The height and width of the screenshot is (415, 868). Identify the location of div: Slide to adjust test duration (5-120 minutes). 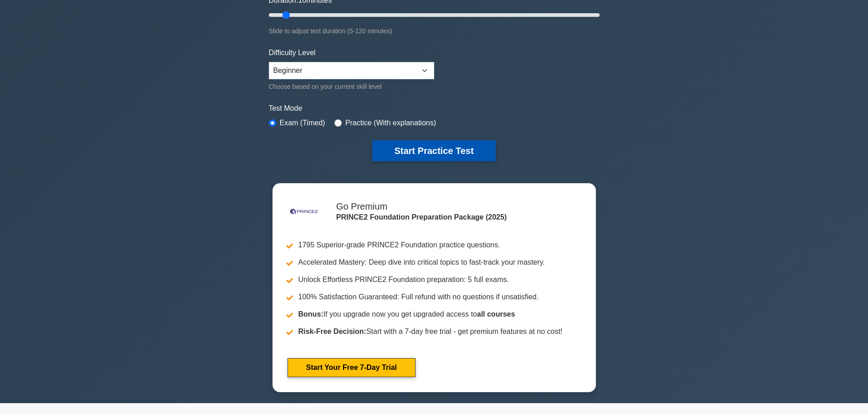
(434, 31).